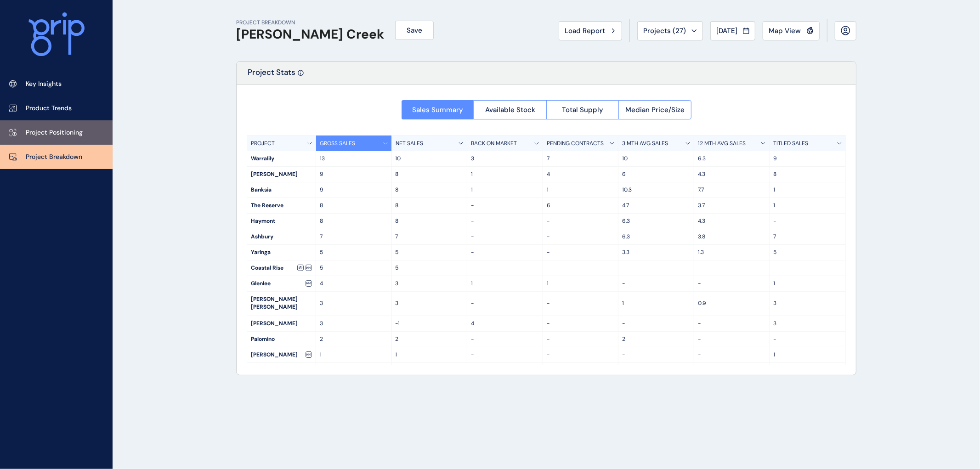 This screenshot has height=469, width=980. Describe the element at coordinates (429, 324) in the screenshot. I see `p: -1` at that location.